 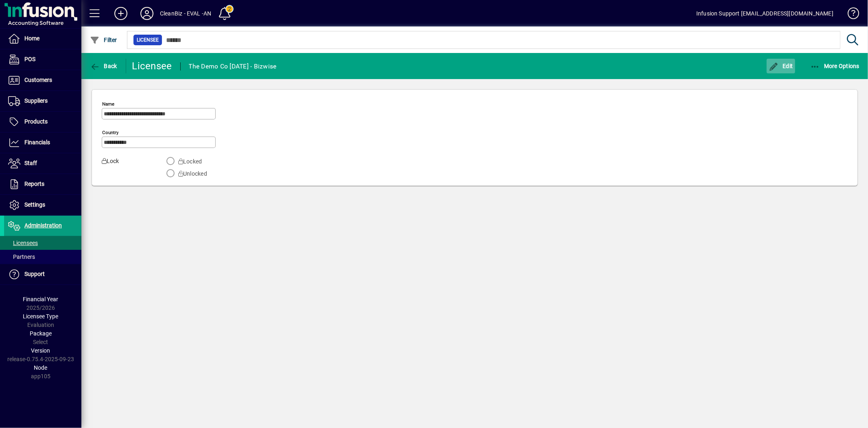 What do you see at coordinates (40, 333) in the screenshot?
I see `span: Package` at bounding box center [40, 333].